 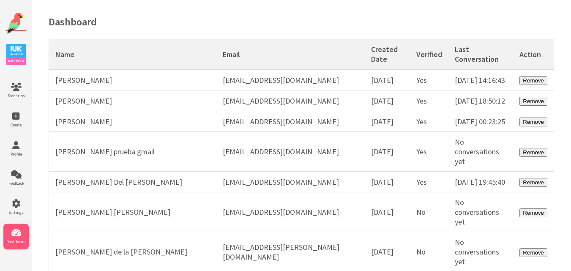 I want to click on th: Email, so click(x=290, y=54).